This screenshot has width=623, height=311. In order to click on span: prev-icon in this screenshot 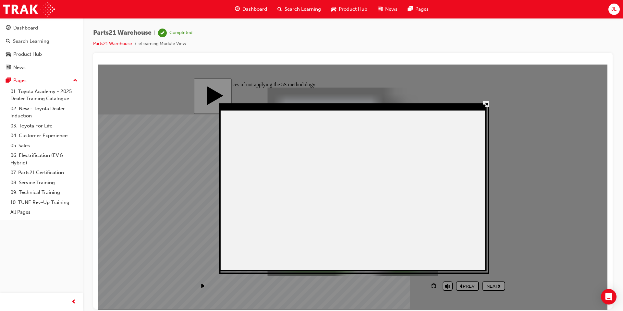, I will do `click(74, 302)`.